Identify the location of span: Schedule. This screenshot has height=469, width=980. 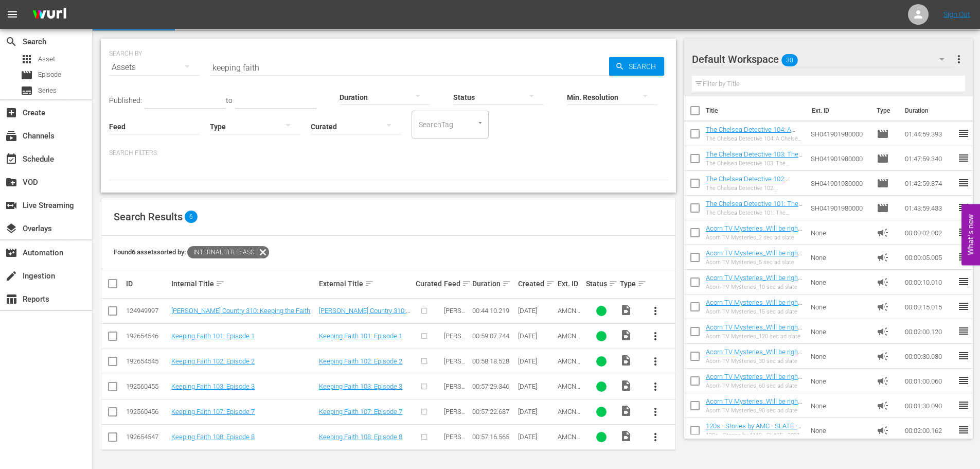
(11, 159).